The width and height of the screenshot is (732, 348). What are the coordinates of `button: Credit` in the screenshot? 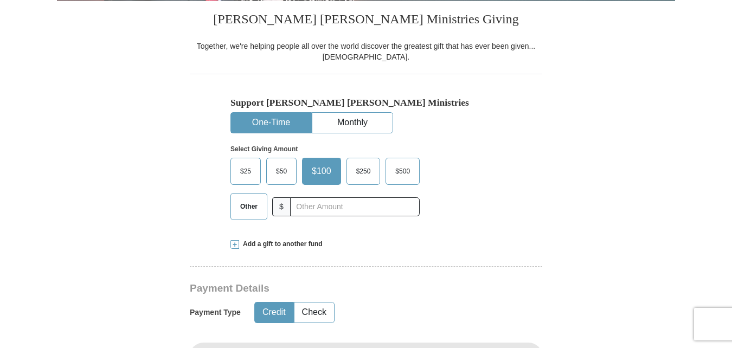 It's located at (274, 312).